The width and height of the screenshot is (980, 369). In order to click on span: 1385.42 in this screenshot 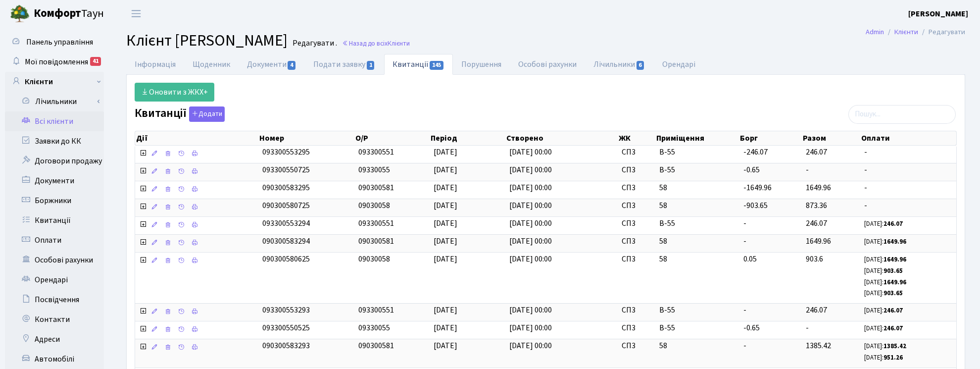, I will do `click(818, 345)`.